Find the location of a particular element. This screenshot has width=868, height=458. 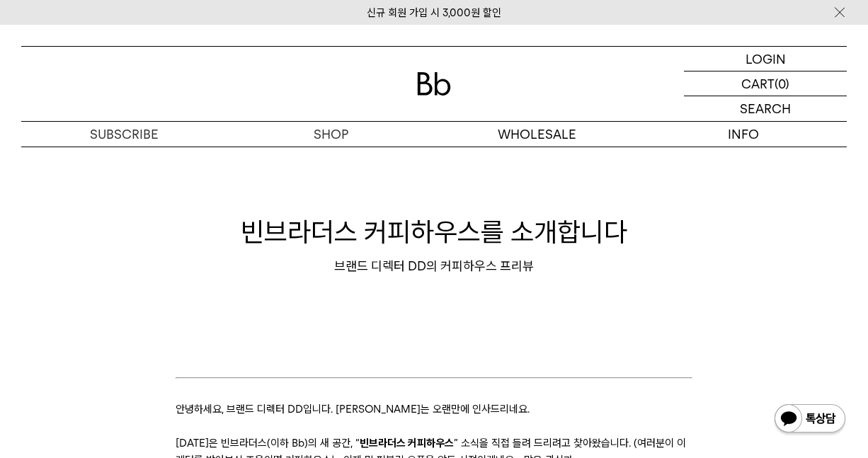

a: CART (0) is located at coordinates (766, 83).